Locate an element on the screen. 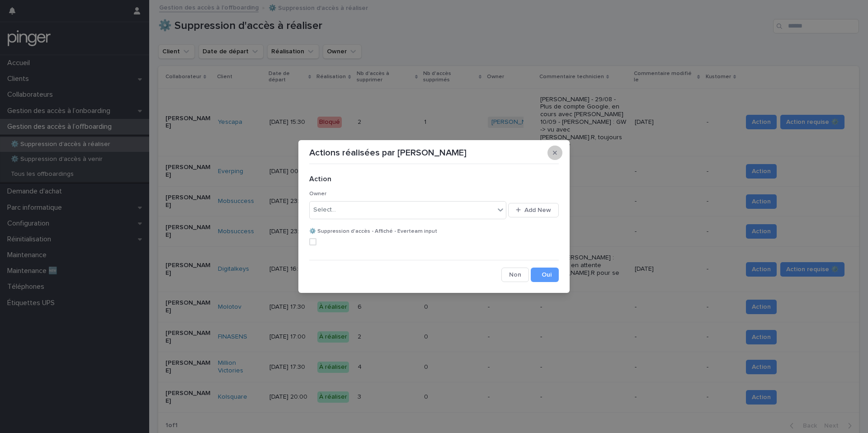 The image size is (868, 433). span: Owner is located at coordinates (318, 194).